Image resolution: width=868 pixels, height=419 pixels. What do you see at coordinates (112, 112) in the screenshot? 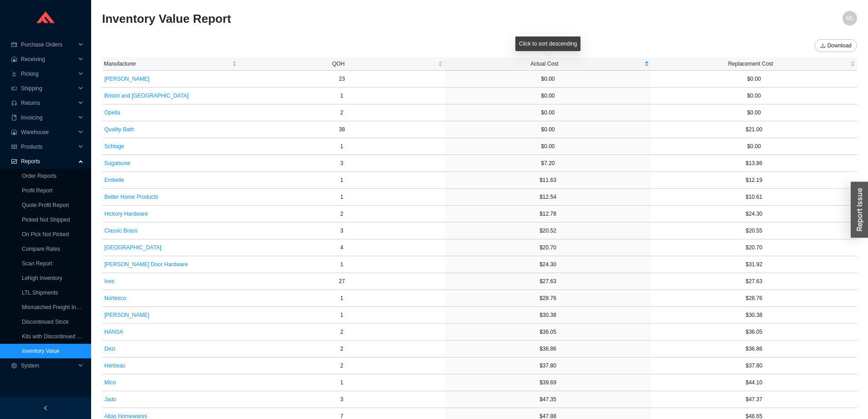
I see `span: Opella` at bounding box center [112, 112].